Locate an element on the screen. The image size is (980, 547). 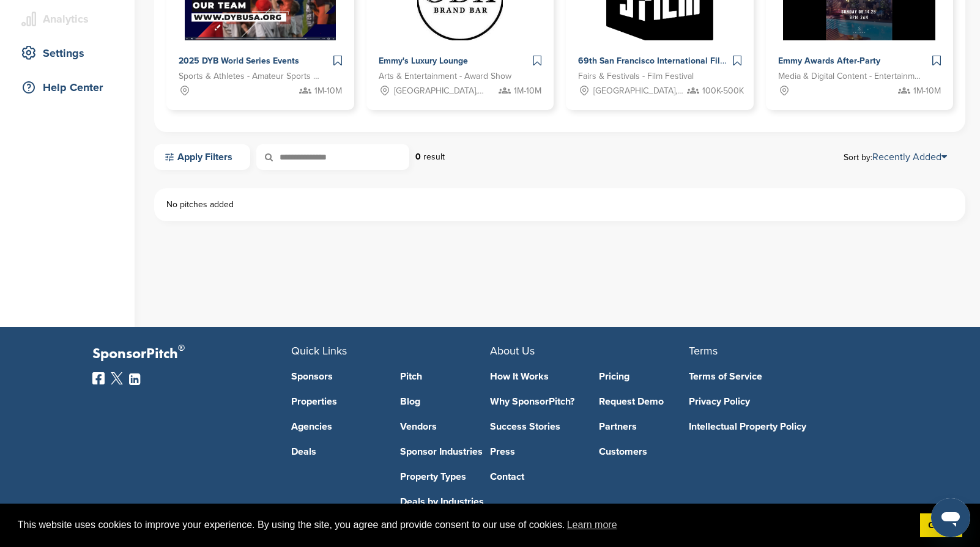
div: Settings is located at coordinates (70, 53).